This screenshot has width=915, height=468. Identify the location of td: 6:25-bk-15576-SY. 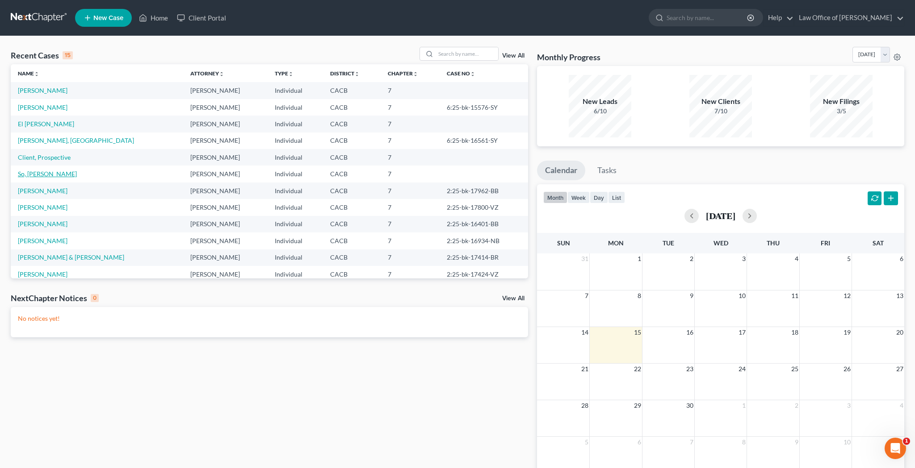
(484, 107).